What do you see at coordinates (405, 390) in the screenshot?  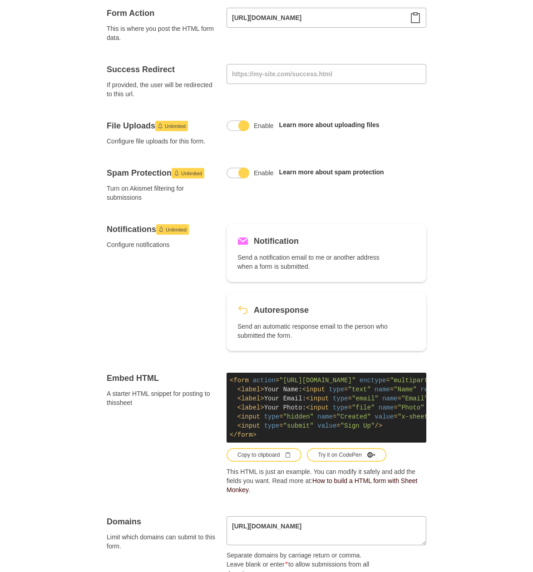 I see `span: "Name"` at bounding box center [405, 390].